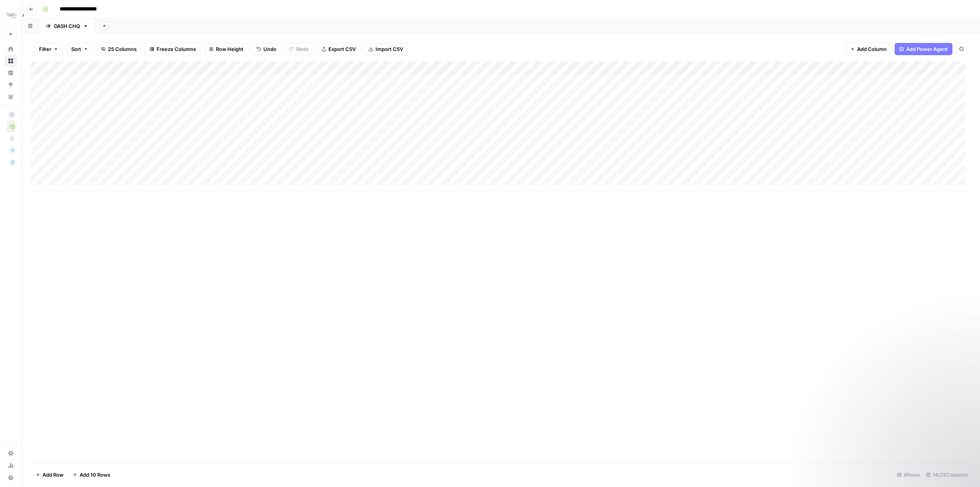 The height and width of the screenshot is (487, 980). I want to click on span: Add Column, so click(872, 49).